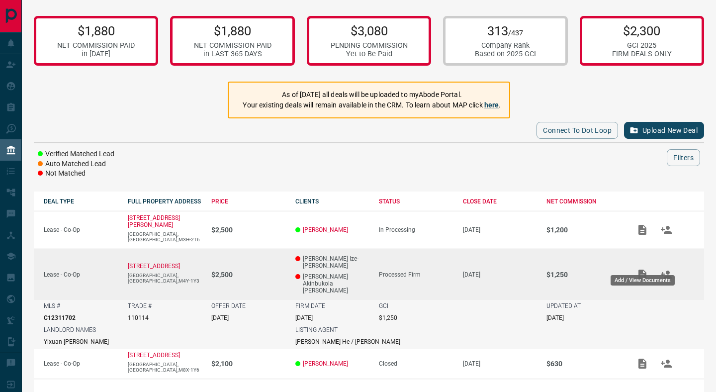  What do you see at coordinates (416, 274) in the screenshot?
I see `div: Processed Firm` at bounding box center [416, 274].